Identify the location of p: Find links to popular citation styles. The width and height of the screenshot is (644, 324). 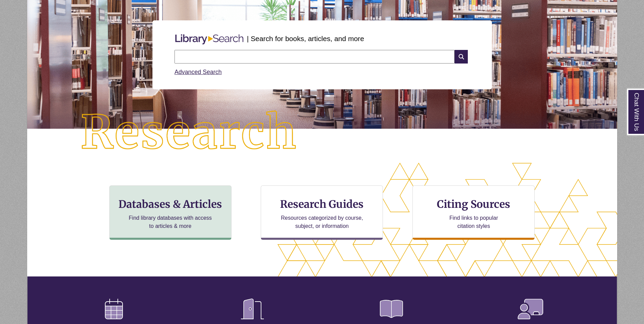
(474, 222).